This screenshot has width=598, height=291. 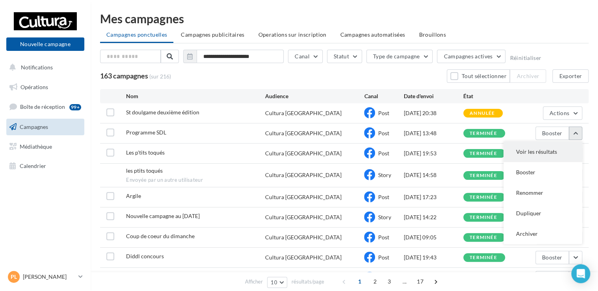 I want to click on button: Renommer, so click(x=543, y=193).